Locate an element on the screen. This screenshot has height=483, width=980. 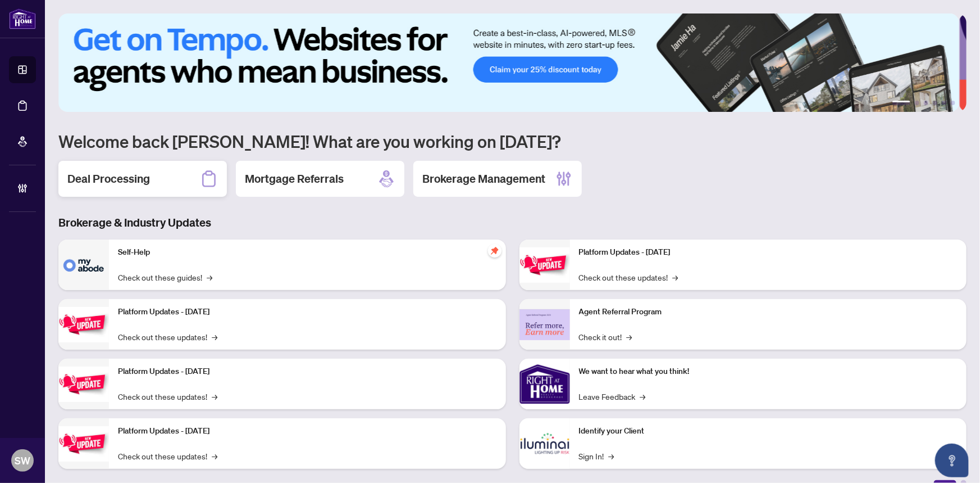
a: Check it out!→ is located at coordinates (605, 336).